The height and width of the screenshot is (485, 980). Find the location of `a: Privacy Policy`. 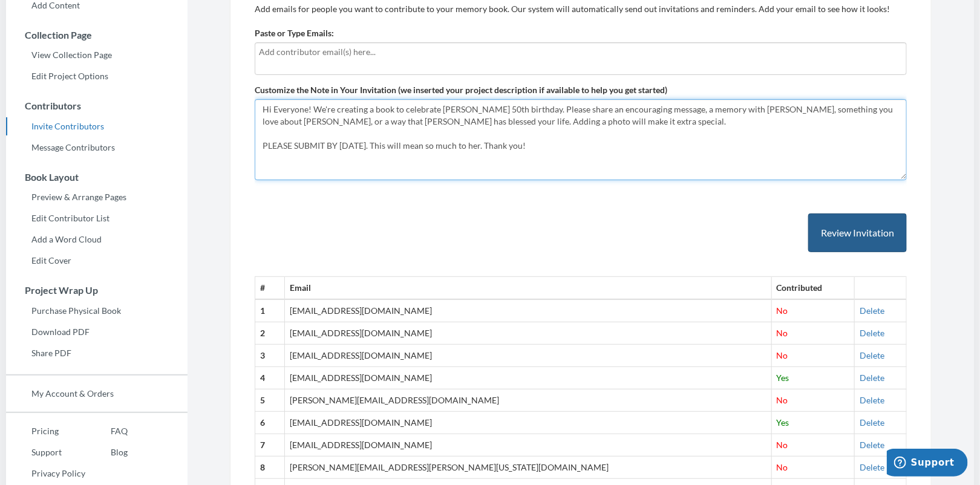

a: Privacy Policy is located at coordinates (46, 473).